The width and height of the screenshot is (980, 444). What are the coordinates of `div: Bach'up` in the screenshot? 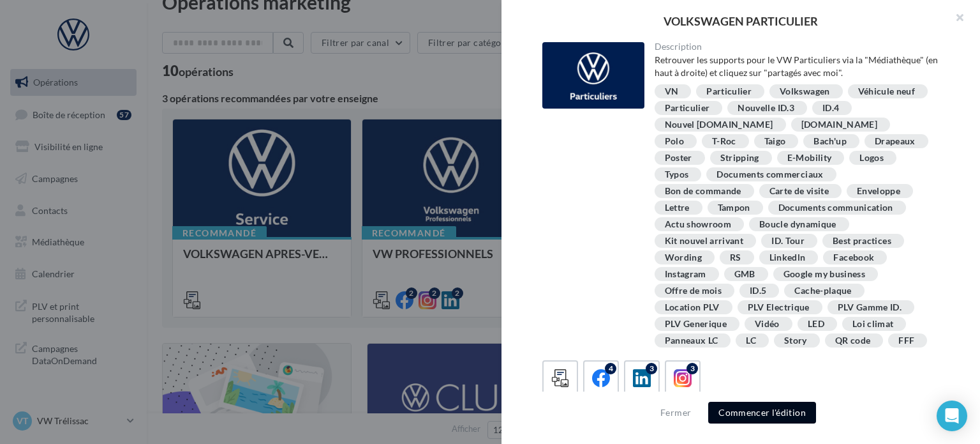 It's located at (829, 141).